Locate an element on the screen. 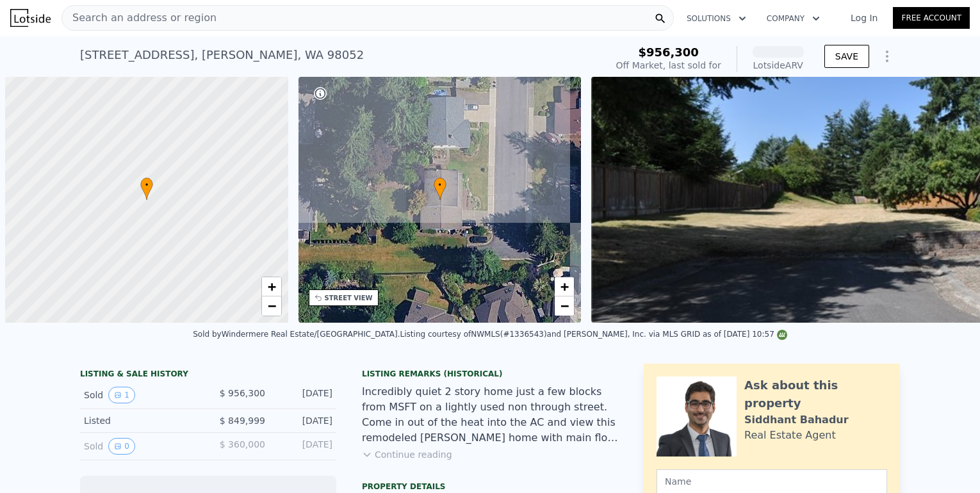  div: Lotside ARV is located at coordinates (778, 66).